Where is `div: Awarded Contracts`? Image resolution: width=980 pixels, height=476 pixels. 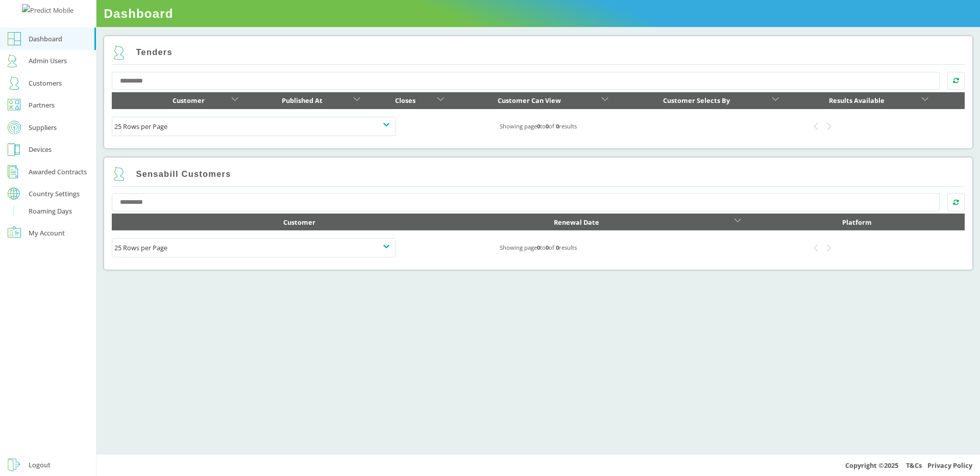 div: Awarded Contracts is located at coordinates (58, 172).